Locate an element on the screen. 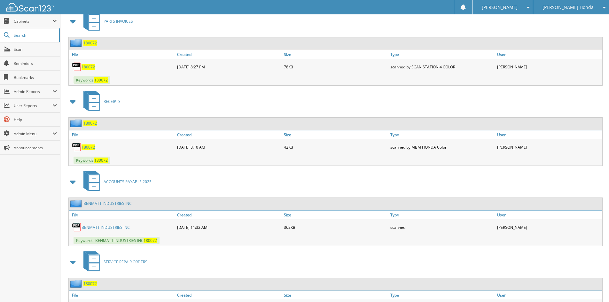 Image resolution: width=609 pixels, height=302 pixels. span: Admin Menu is located at coordinates (33, 134).